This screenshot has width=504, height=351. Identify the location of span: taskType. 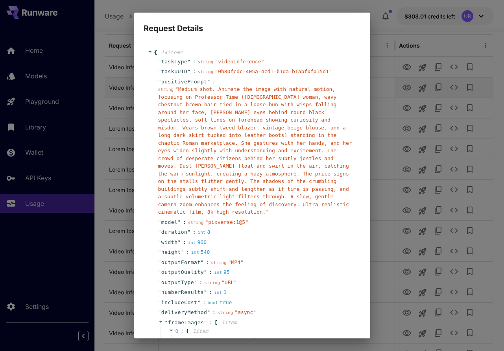
(174, 62).